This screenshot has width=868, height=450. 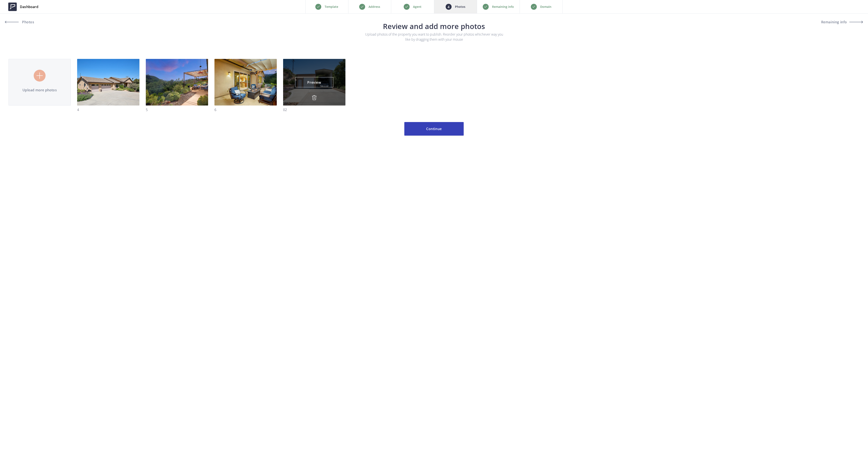 I want to click on a: Photos, so click(x=24, y=22).